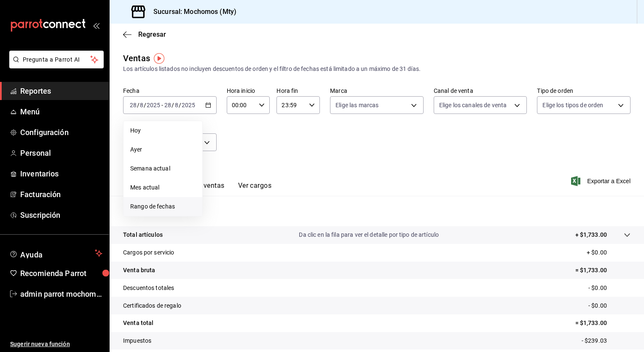 The image size is (644, 352). What do you see at coordinates (159, 58) in the screenshot?
I see `button: Tooltip marker` at bounding box center [159, 58].